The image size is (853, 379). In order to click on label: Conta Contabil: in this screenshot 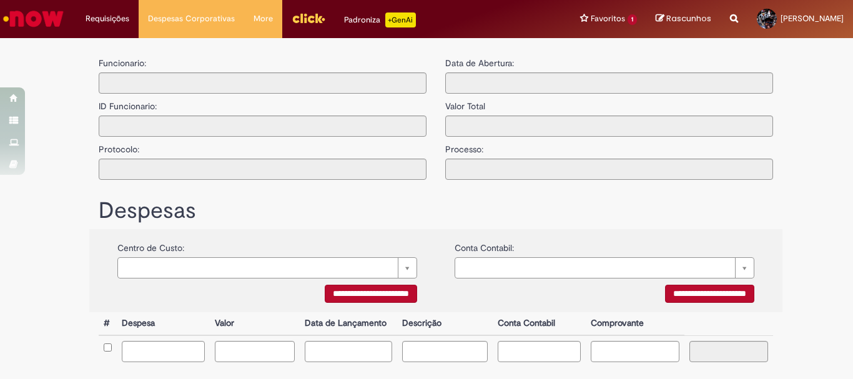, I will do `click(484, 245)`.